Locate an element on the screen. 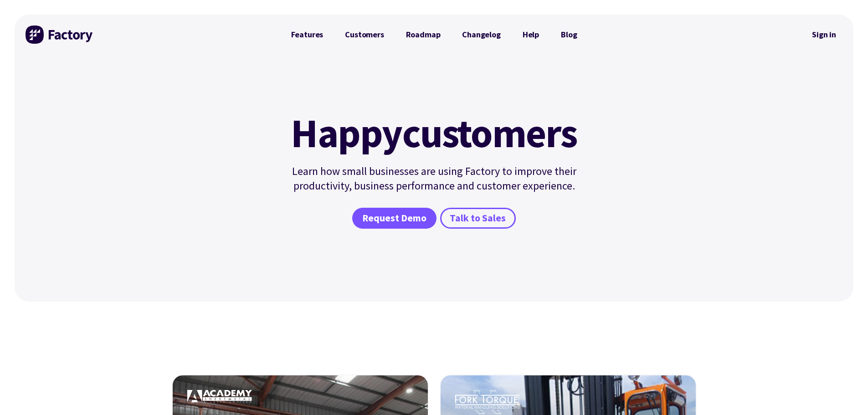  h1: customers is located at coordinates (434, 133).